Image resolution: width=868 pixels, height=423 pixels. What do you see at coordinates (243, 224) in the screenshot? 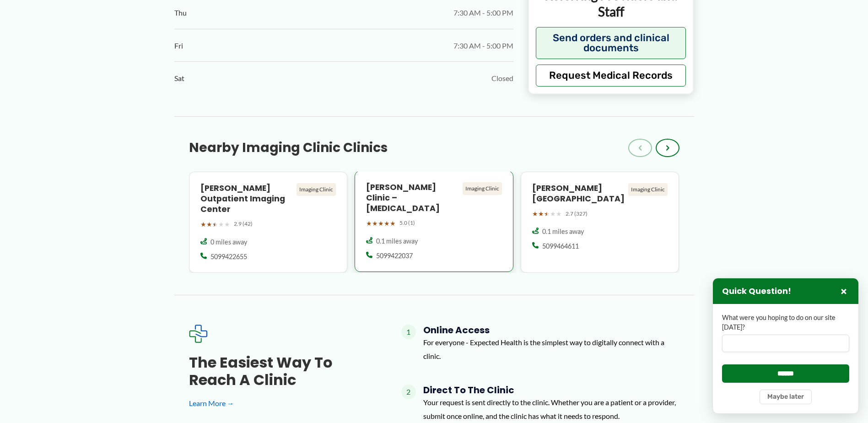
I see `span: 2.9 (42)` at bounding box center [243, 224].